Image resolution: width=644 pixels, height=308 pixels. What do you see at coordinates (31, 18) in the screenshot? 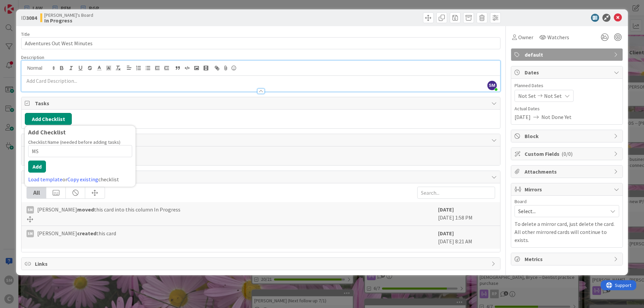
I see `b: 3084` at bounding box center [31, 18].